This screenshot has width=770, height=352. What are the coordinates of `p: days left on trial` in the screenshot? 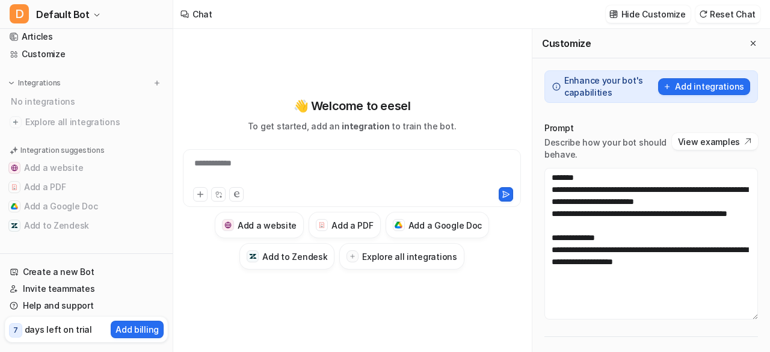 It's located at (58, 329).